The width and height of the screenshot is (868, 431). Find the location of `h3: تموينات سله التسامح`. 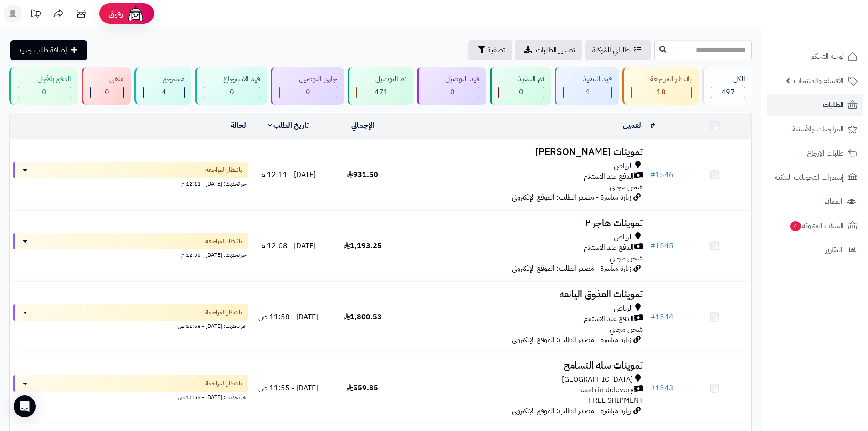

h3: تموينات سله التسامح is located at coordinates (523, 365).